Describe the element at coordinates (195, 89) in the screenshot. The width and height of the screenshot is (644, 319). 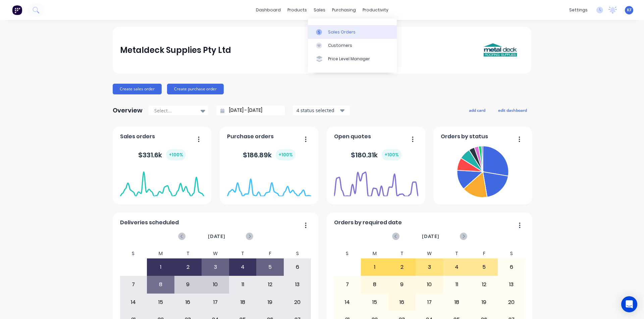
I see `button: Create purchase order` at that location.